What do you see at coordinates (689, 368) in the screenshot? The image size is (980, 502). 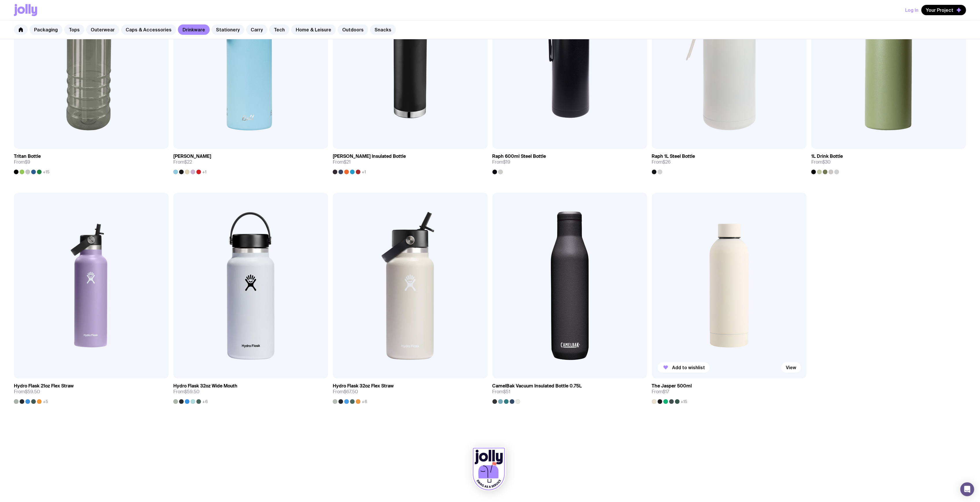 I see `span: Add to wishlist` at bounding box center [689, 368].